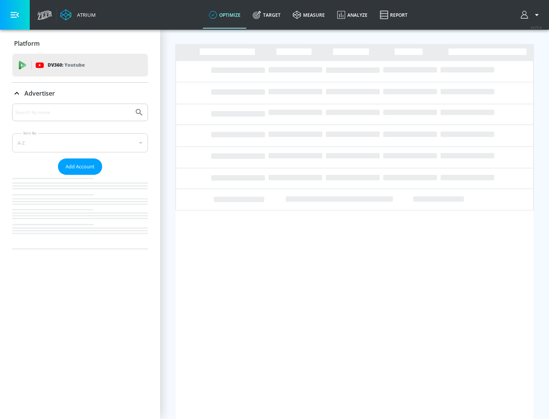 The image size is (549, 419). I want to click on p: Platform, so click(27, 43).